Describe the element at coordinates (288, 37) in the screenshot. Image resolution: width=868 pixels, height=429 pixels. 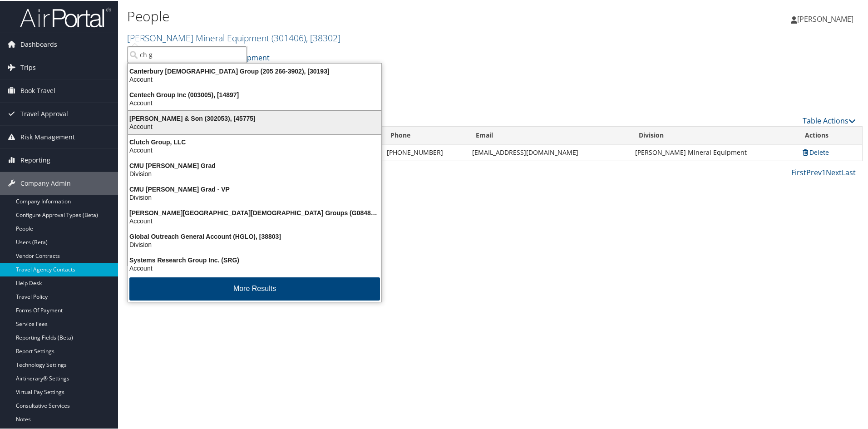
I see `span: ( 301406 )` at that location.